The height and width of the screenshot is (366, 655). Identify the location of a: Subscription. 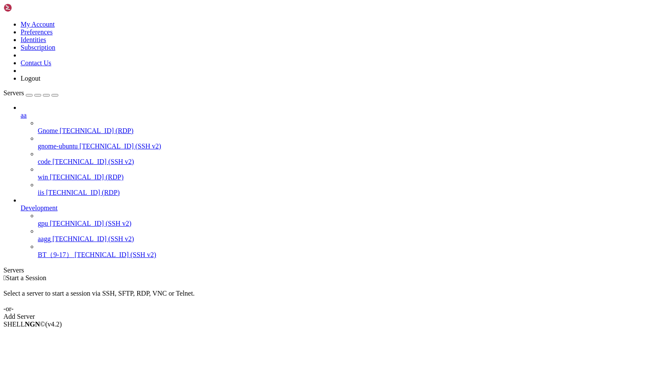
(38, 47).